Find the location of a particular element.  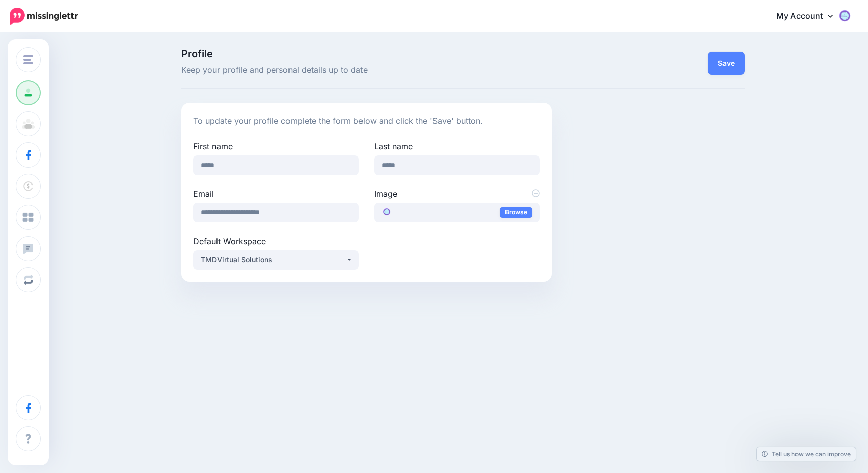

button: TMDVirtual Solutions is located at coordinates (276, 259).